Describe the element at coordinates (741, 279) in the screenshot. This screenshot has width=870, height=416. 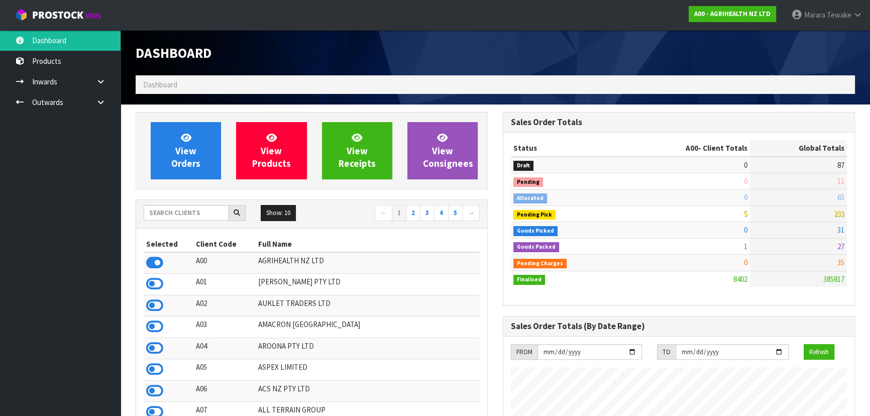
I see `span: 8402` at that location.